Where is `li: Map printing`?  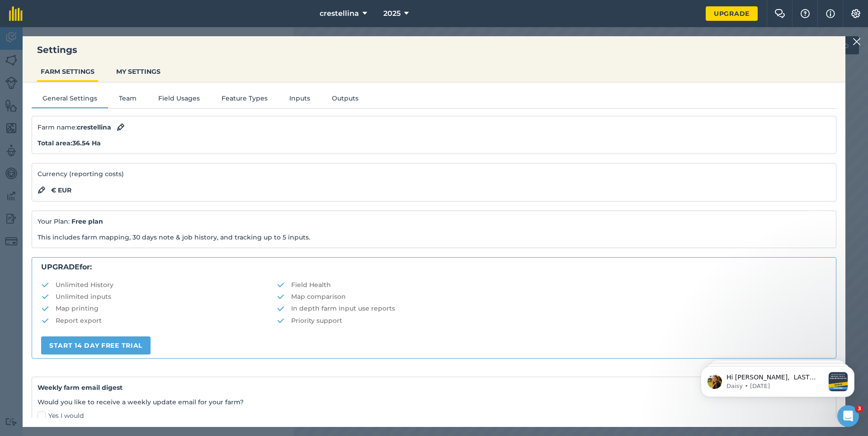 li: Map printing is located at coordinates (159, 308).